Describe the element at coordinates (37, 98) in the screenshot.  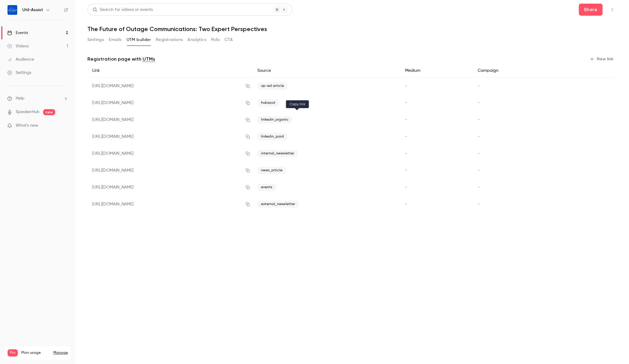
I see `li: help-dropdown-opener` at that location.